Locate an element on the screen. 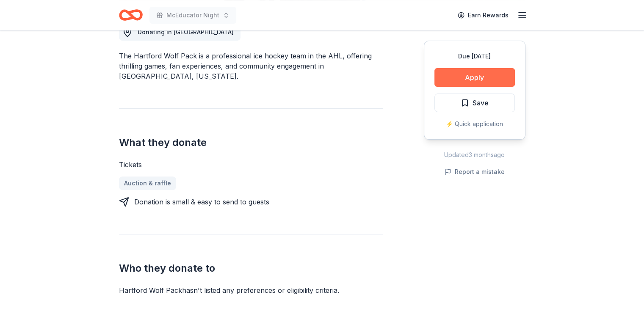  div: ⚡️ Quick application is located at coordinates (475, 124).